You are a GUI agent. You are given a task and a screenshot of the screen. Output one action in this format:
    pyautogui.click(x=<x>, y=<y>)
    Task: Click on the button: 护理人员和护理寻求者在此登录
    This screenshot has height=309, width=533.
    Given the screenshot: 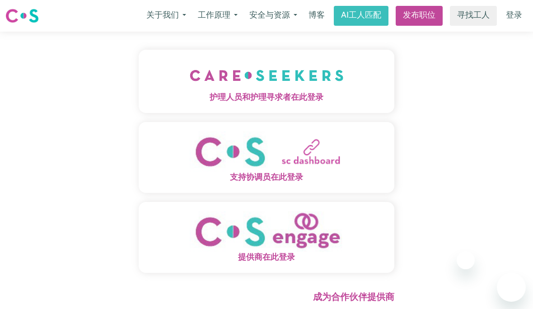 What is the action you would take?
    pyautogui.click(x=267, y=81)
    